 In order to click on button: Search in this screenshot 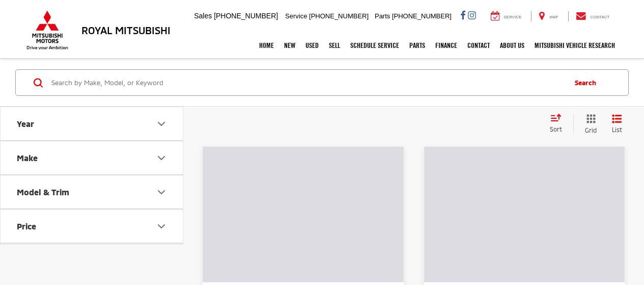, I will do `click(588, 83)`.